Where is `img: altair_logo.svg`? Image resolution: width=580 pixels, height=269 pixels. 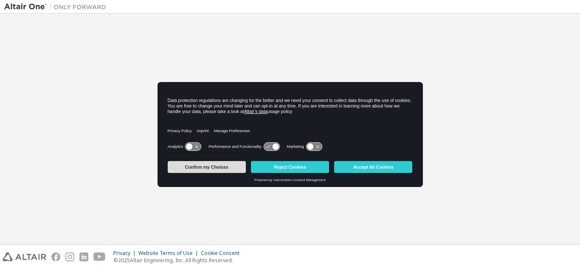
img: altair_logo.svg is located at coordinates (24, 256).